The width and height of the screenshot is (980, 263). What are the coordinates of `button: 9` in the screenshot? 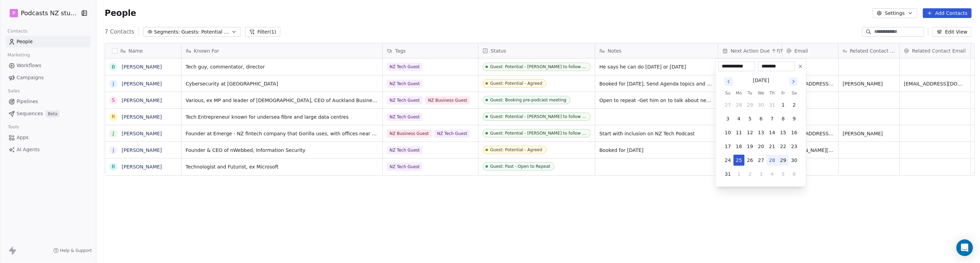 It's located at (794, 119).